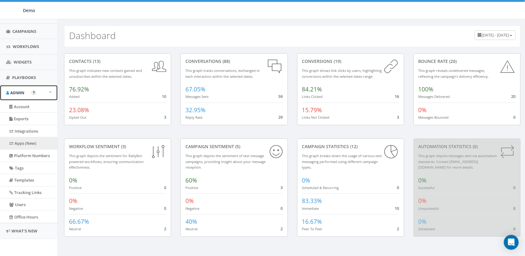 This screenshot has width=525, height=256. What do you see at coordinates (118, 146) in the screenshot?
I see `div: Workflow Sentiment` at bounding box center [118, 146].